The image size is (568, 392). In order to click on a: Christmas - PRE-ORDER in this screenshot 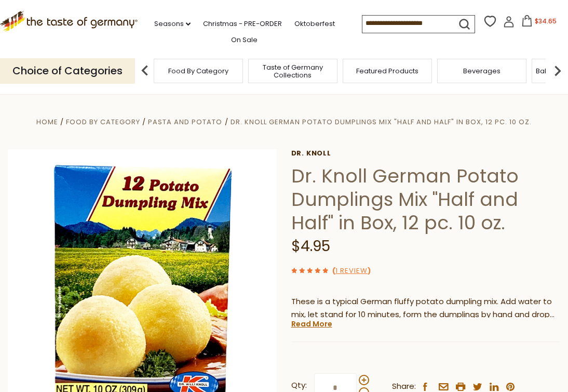, I will do `click(243, 24)`.